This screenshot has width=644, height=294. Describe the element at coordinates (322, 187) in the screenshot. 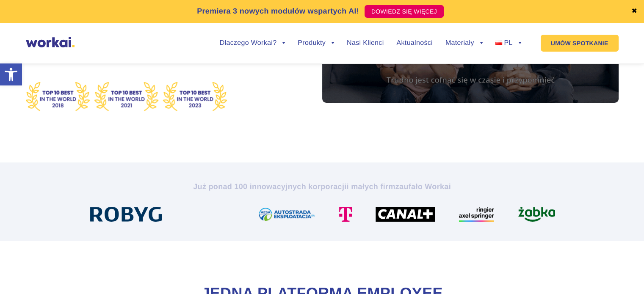

I see `h2: Już ponad 100 innowacyjnych korporacji zaufało Workai` at that location.